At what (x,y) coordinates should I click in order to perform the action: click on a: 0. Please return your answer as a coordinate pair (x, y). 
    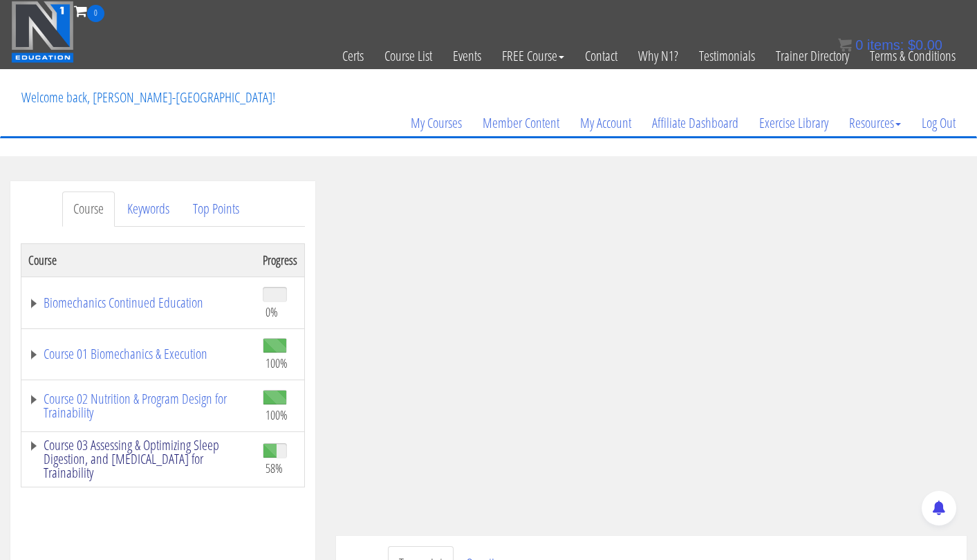
    Looking at the image, I should click on (89, 11).